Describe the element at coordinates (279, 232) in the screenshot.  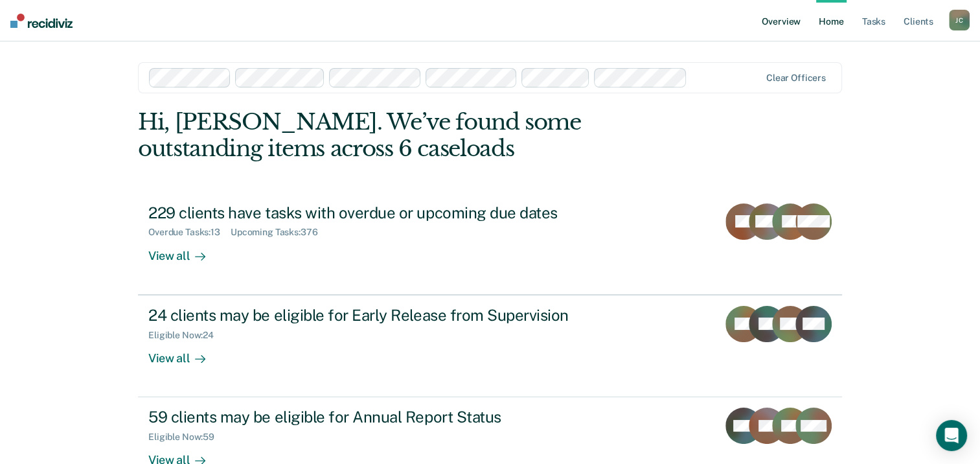
I see `div: Upcoming Tasks : 376` at that location.